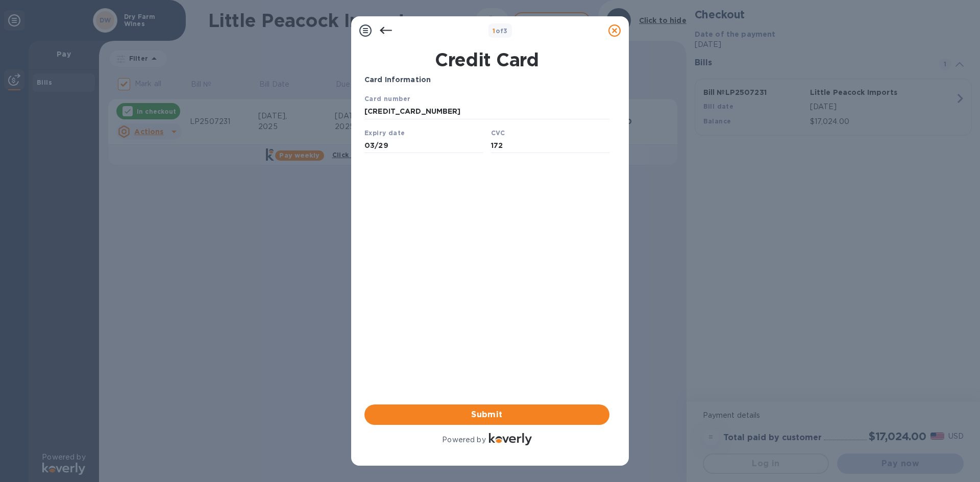 The image size is (980, 482). I want to click on b: of 3, so click(500, 30).